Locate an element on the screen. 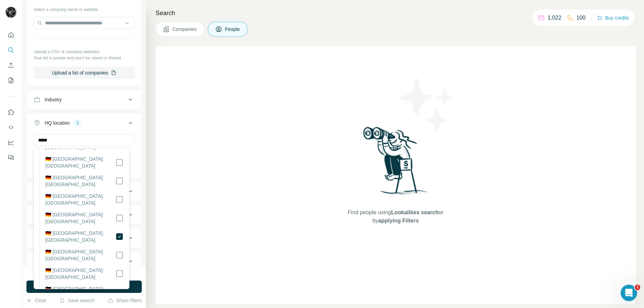 The height and width of the screenshot is (308, 644). button: Annual revenue ($) is located at coordinates (84, 191).